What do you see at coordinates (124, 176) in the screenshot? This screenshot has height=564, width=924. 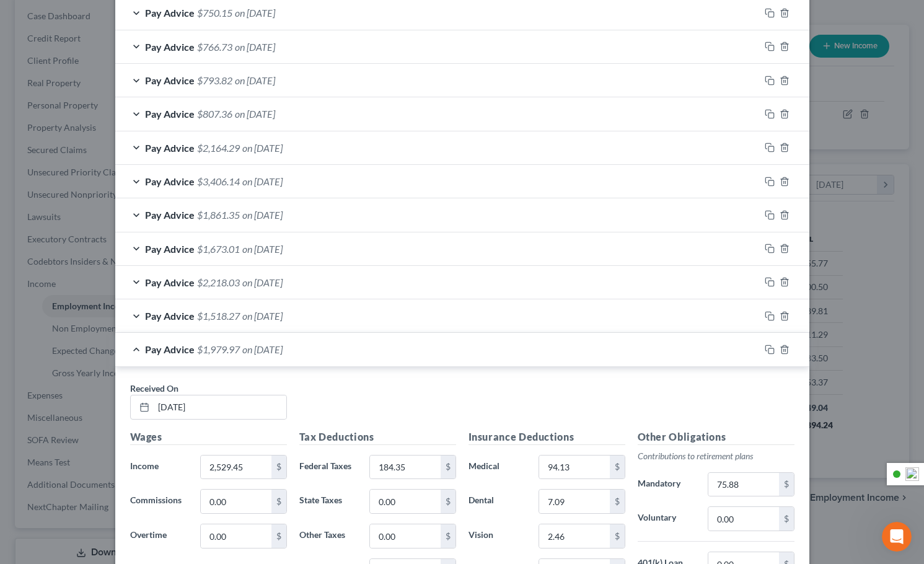 I see `div: Katie says…` at bounding box center [124, 176].